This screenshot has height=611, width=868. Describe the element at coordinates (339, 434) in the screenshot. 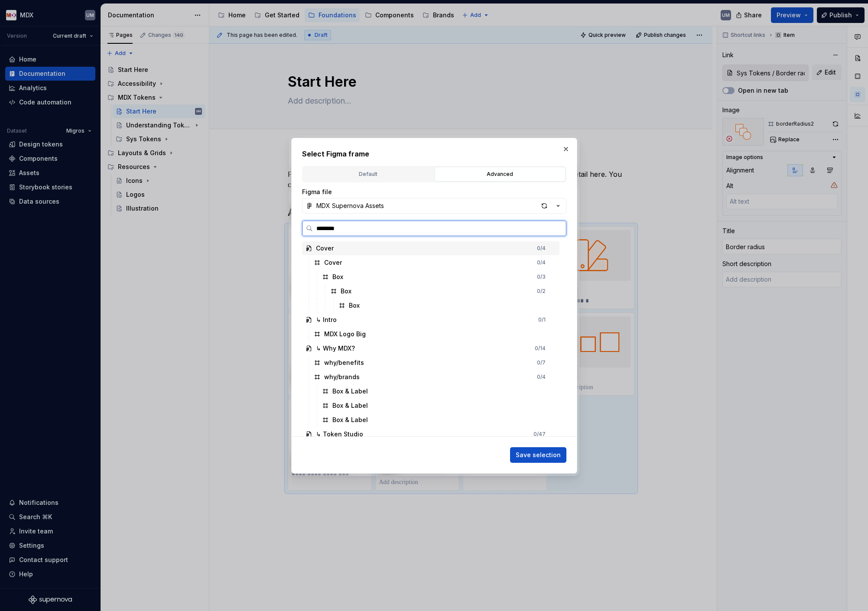

I see `div: ↳ Token Studio` at that location.